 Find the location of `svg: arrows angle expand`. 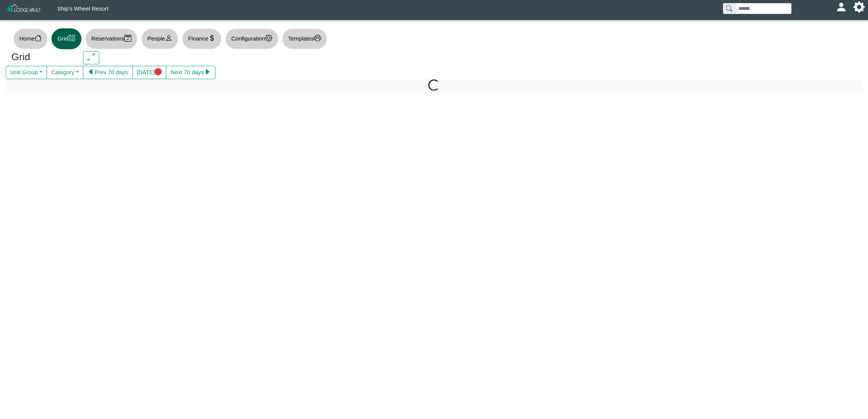

svg: arrows angle expand is located at coordinates (91, 57).